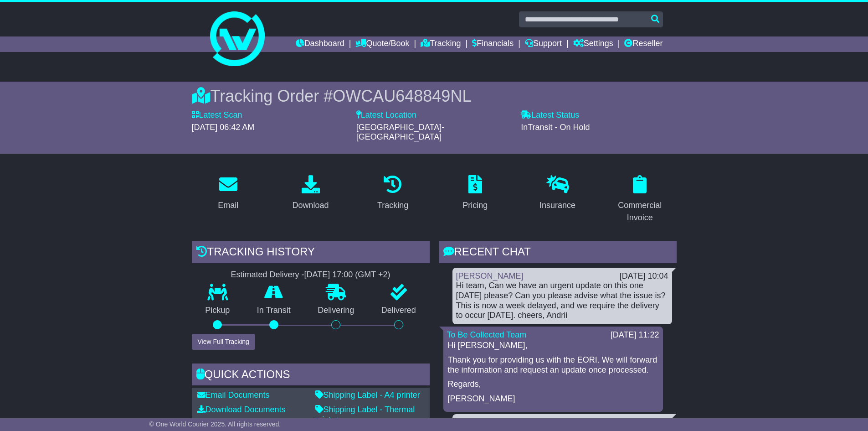  Describe the element at coordinates (593, 44) in the screenshot. I see `a: Settings` at that location.